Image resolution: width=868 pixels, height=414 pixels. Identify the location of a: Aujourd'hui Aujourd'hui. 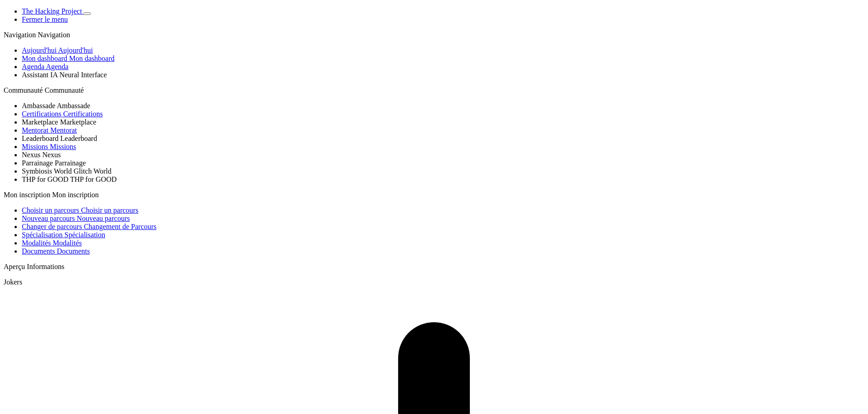
(57, 50).